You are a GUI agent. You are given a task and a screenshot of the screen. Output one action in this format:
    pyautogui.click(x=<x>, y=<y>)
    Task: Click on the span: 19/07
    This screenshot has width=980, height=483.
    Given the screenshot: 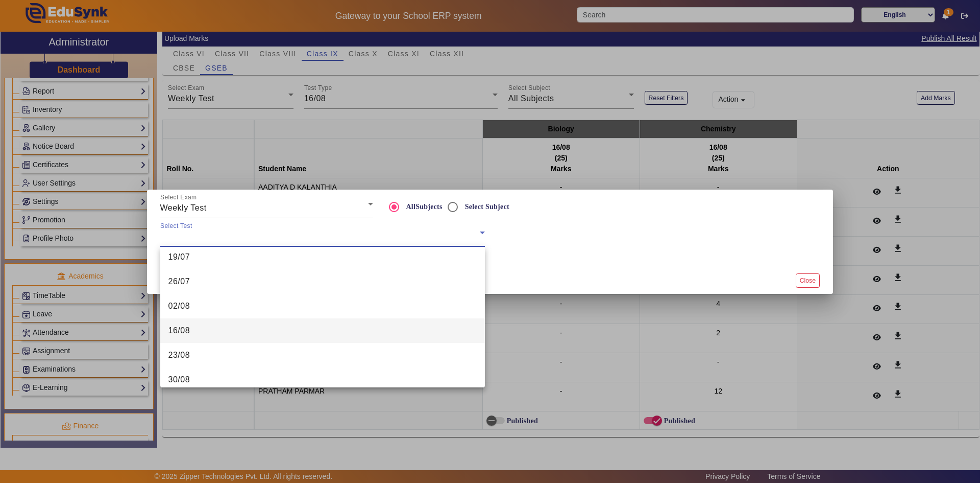 What is the action you would take?
    pyautogui.click(x=179, y=257)
    